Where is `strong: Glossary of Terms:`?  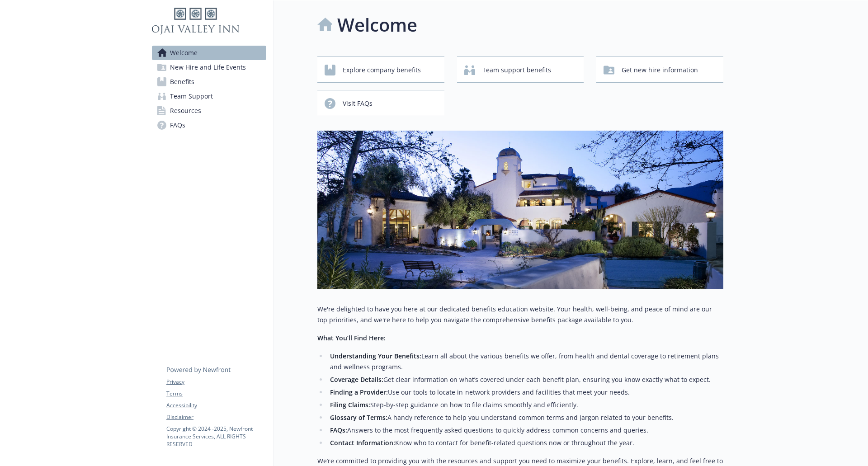 strong: Glossary of Terms: is located at coordinates (359, 417).